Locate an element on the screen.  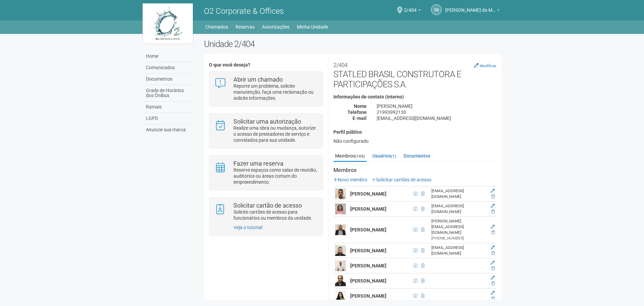
a: Modificar is located at coordinates (485, 66).